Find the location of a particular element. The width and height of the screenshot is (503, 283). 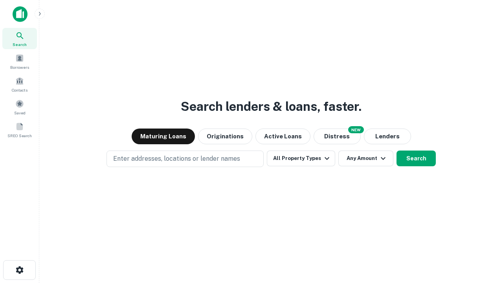

a: Search is located at coordinates (20, 39).